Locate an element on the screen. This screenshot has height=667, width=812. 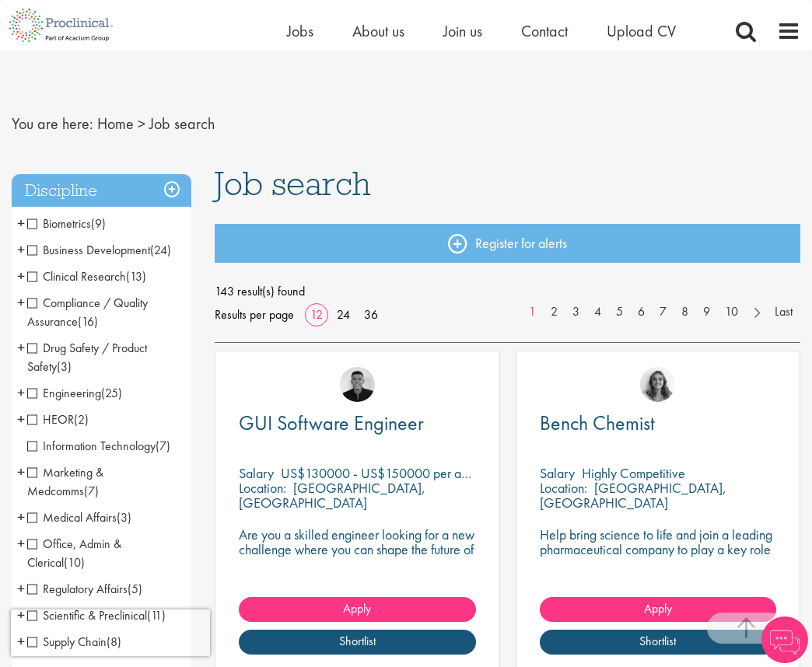
a: 10 is located at coordinates (731, 312).